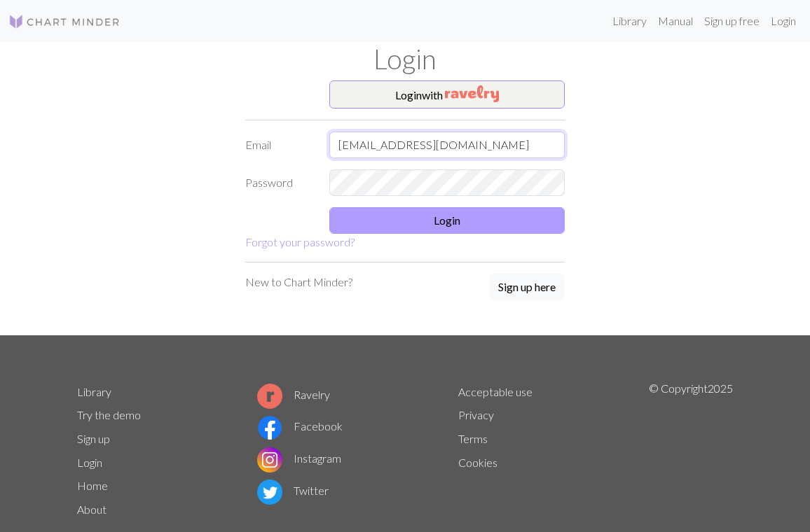 This screenshot has height=532, width=810. I want to click on a: About, so click(92, 509).